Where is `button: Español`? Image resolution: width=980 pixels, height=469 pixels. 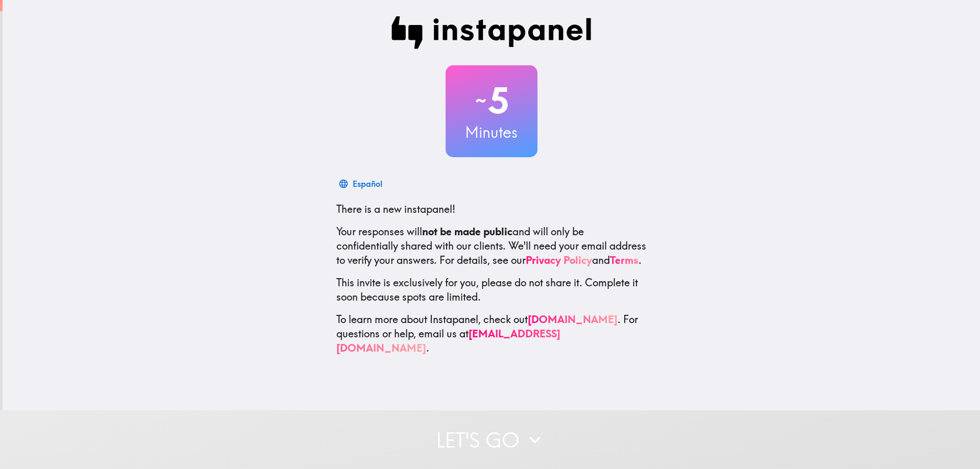 button: Español is located at coordinates (361, 184).